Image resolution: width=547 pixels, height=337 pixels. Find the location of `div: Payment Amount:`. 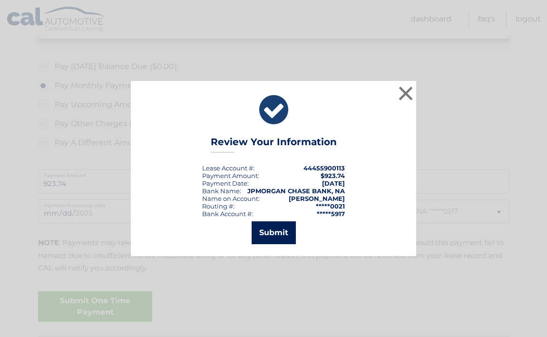

div: Payment Amount: is located at coordinates (231, 176).